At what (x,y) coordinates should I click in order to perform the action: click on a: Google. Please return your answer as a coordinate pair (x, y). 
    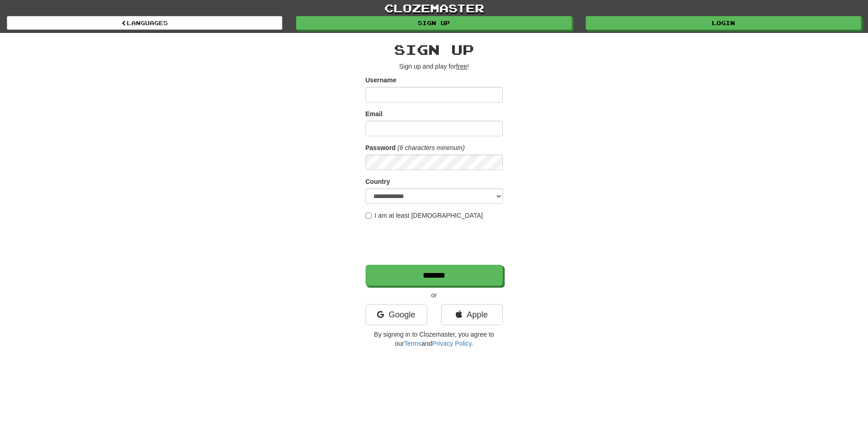
    Looking at the image, I should click on (397, 315).